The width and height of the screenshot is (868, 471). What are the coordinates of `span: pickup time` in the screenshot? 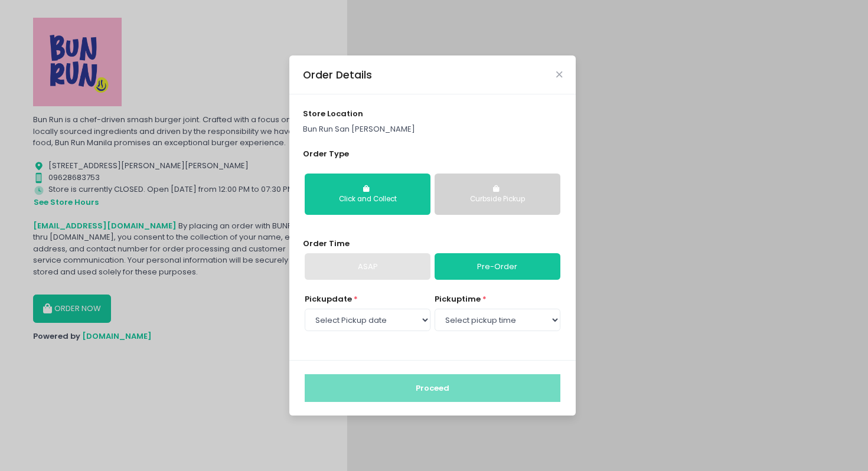 It's located at (458, 299).